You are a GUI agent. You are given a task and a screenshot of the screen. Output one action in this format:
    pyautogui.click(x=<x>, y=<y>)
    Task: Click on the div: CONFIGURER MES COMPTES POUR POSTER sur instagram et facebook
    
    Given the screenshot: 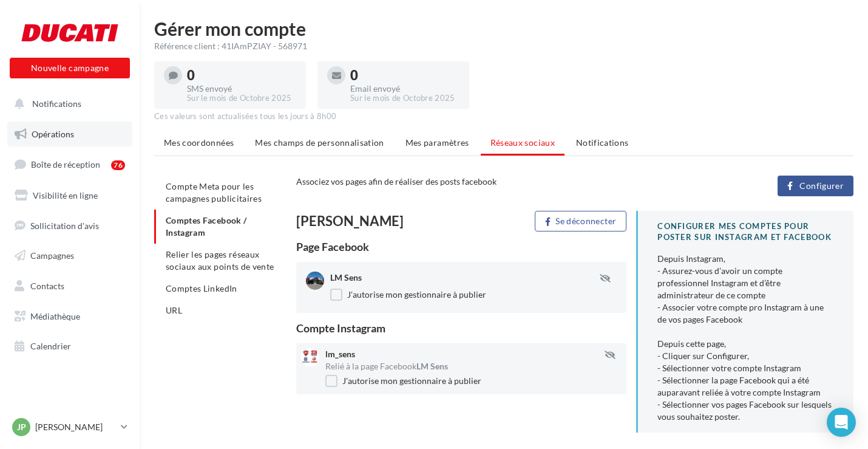 What is the action you would take?
    pyautogui.click(x=746, y=231)
    